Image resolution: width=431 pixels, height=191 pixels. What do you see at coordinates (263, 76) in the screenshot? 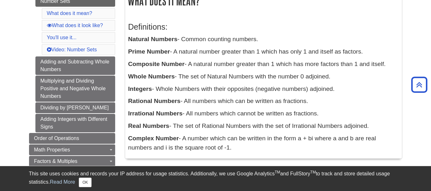
I see `p: - The set of Natural Numbers with the number 0 adjoined.` at bounding box center [263, 76].